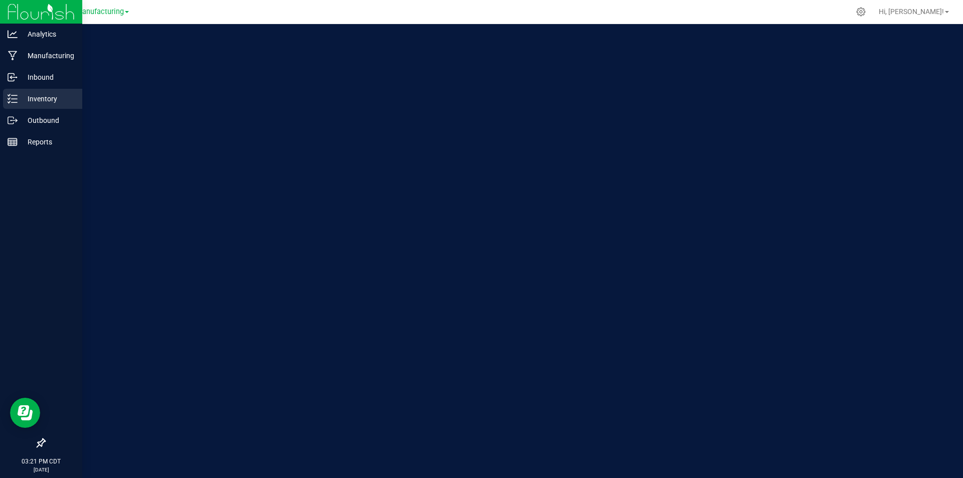 The width and height of the screenshot is (963, 478). What do you see at coordinates (13, 120) in the screenshot?
I see `inline-svg: Outbound` at bounding box center [13, 120].